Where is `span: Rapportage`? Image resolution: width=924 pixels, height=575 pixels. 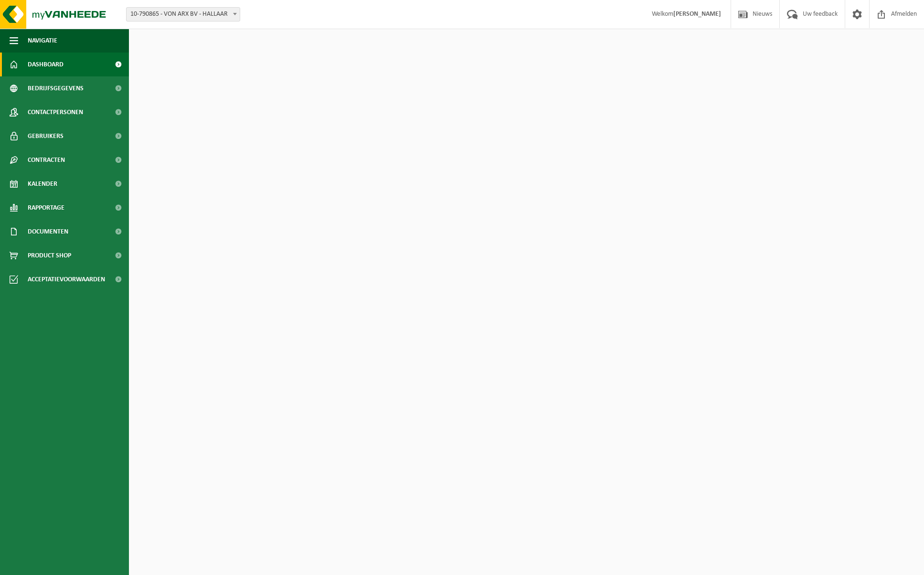
span: Rapportage is located at coordinates (46, 208).